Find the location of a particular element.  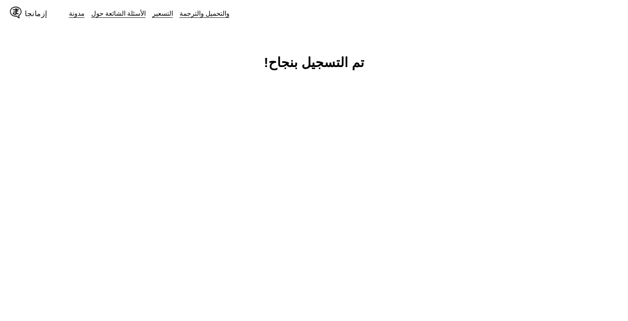

a: التسعير is located at coordinates (163, 13).